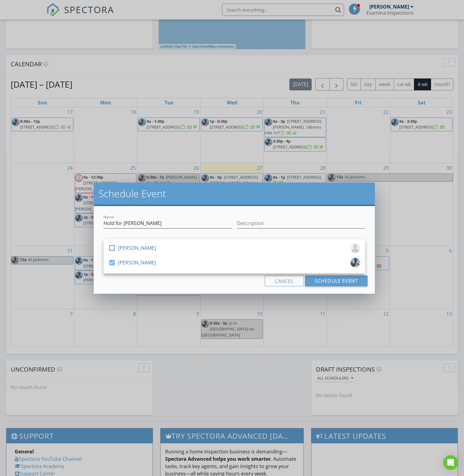 This screenshot has width=464, height=476. I want to click on h2: Schedule Event, so click(234, 194).